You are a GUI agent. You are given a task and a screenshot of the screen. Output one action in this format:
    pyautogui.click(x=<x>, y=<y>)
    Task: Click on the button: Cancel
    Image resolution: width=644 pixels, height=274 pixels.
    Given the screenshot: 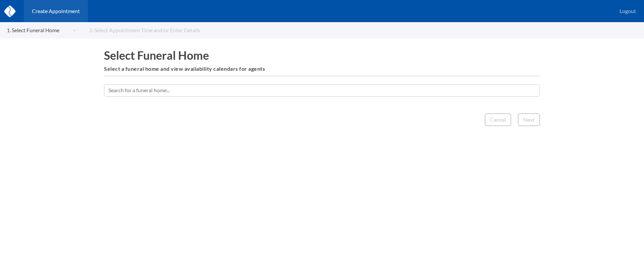 What is the action you would take?
    pyautogui.click(x=498, y=120)
    